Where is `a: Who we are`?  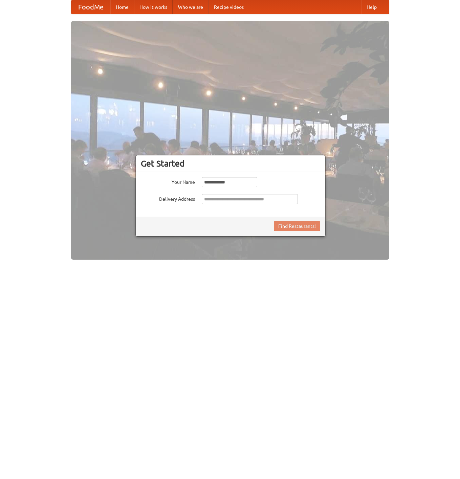 a: Who we are is located at coordinates (191, 7).